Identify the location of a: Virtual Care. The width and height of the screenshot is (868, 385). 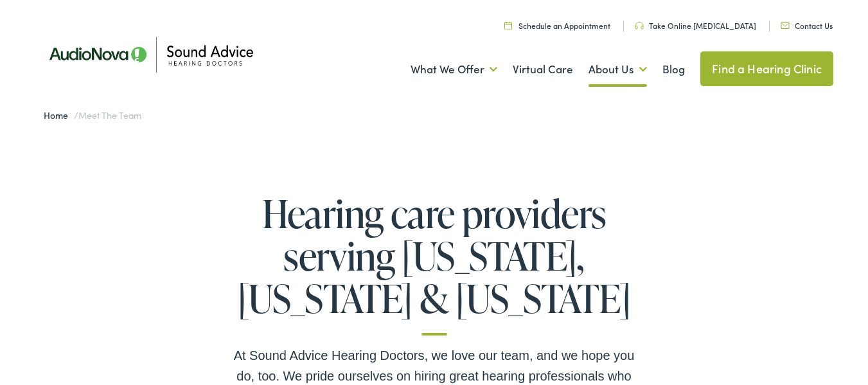
(543, 69).